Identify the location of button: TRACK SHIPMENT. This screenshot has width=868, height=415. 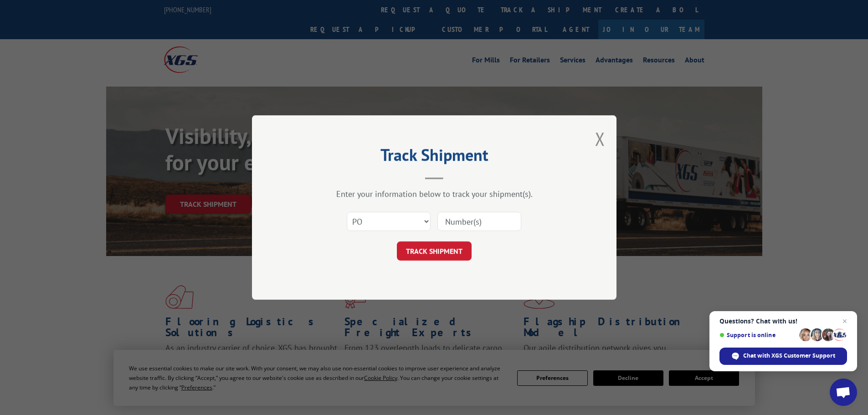
(434, 251).